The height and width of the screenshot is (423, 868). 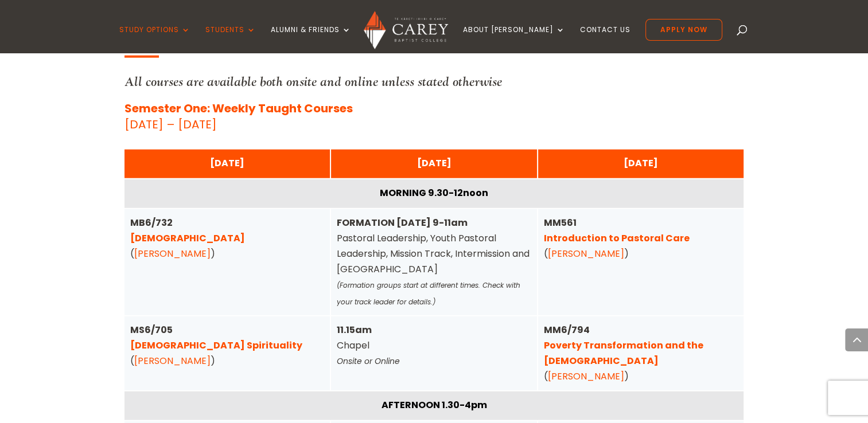 What do you see at coordinates (217, 338) in the screenshot?
I see `strong: MS6/705` at bounding box center [217, 338].